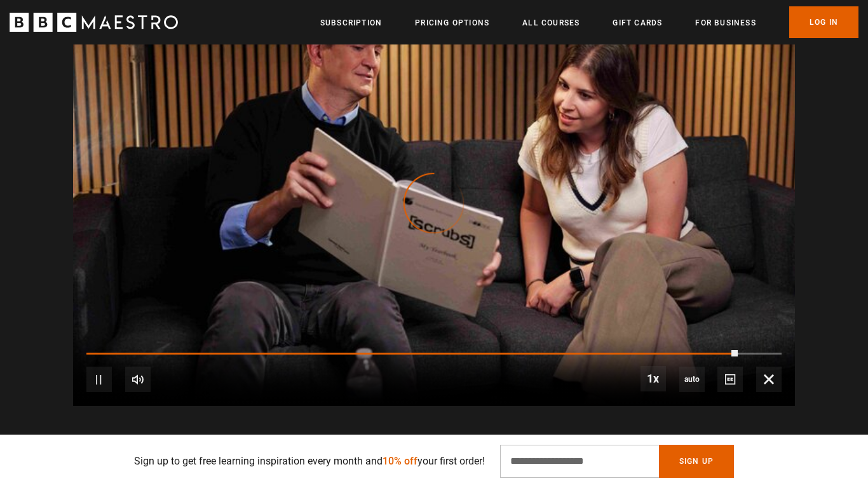  I want to click on svg: BBC Maestro, so click(93, 22).